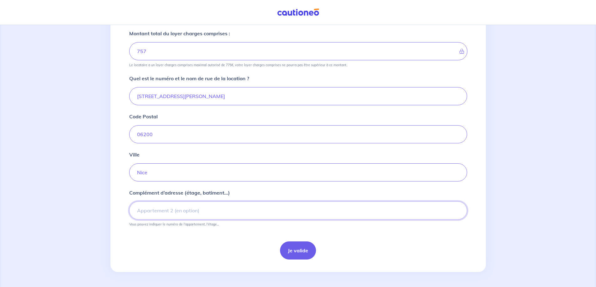 The width and height of the screenshot is (596, 287). Describe the element at coordinates (238, 65) in the screenshot. I see `p: Le locataire a un loyer charges comprises maximal autorisé de 775€, votre loyer charges comprises...` at that location.